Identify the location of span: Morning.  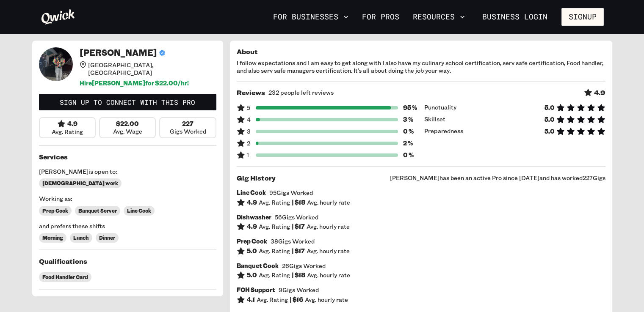
(53, 237).